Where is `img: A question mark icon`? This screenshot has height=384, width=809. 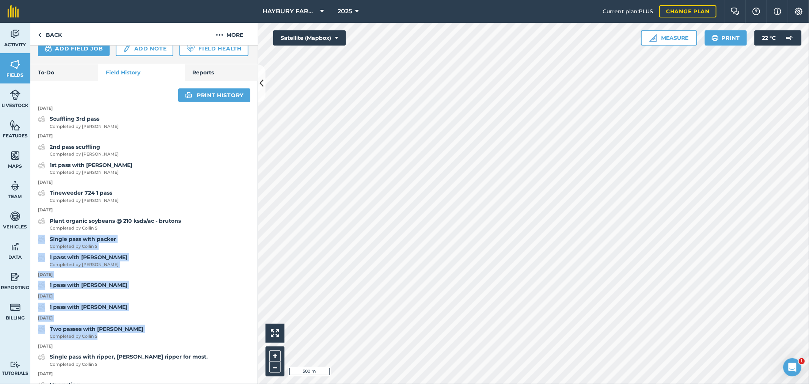
img: A question mark icon is located at coordinates (756, 11).